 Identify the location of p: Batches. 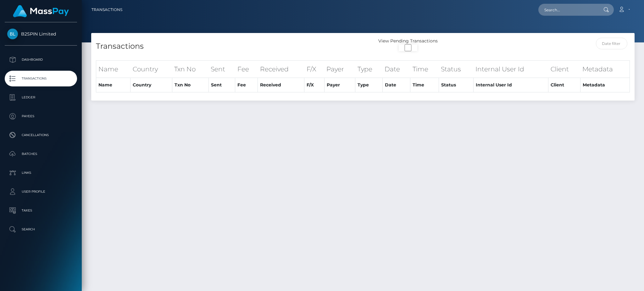
(41, 154).